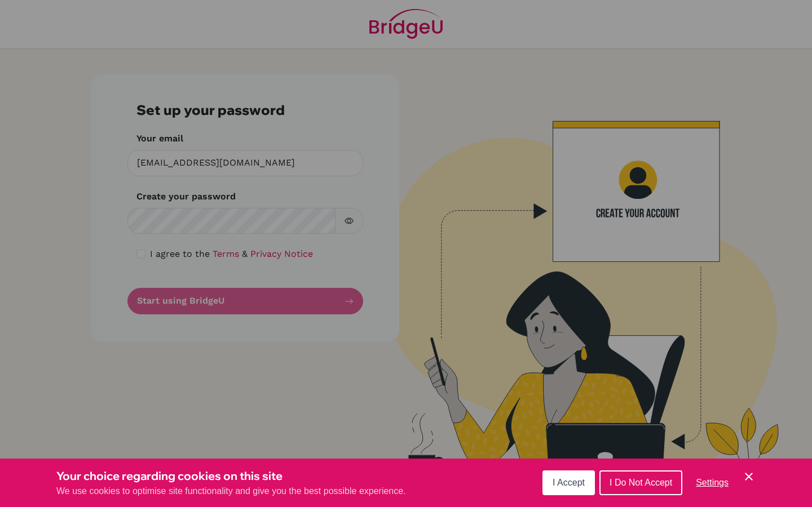  I want to click on button: Save and close, so click(749, 477).